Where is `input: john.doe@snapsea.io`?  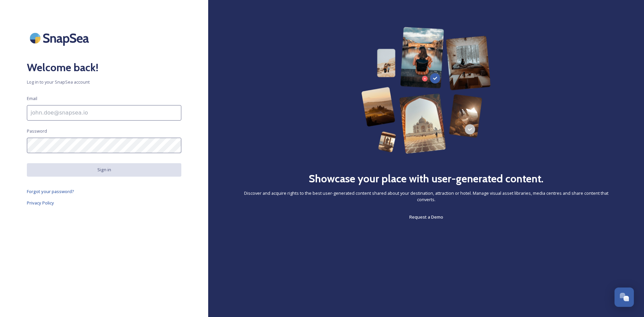
input: john.doe@snapsea.io is located at coordinates (104, 113).